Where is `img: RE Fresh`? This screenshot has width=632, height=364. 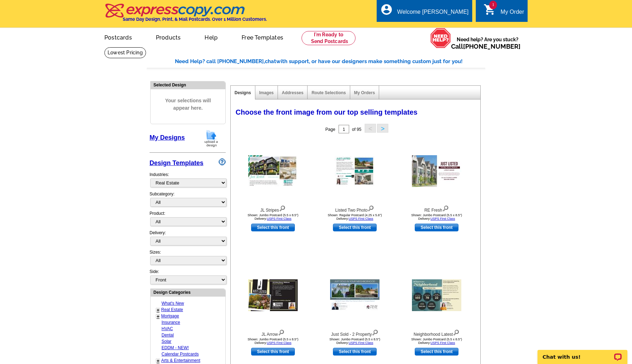 img: RE Fresh is located at coordinates (437, 171).